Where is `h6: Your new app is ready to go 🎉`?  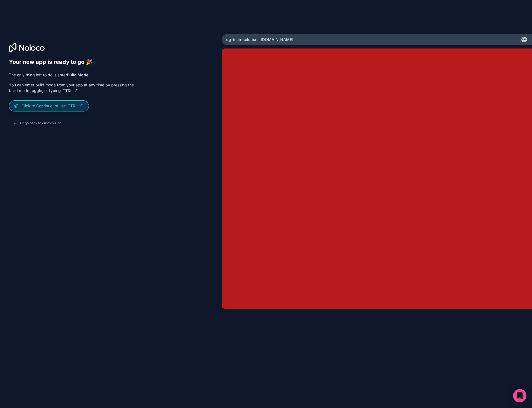 h6: Your new app is ready to go 🎉 is located at coordinates (72, 62).